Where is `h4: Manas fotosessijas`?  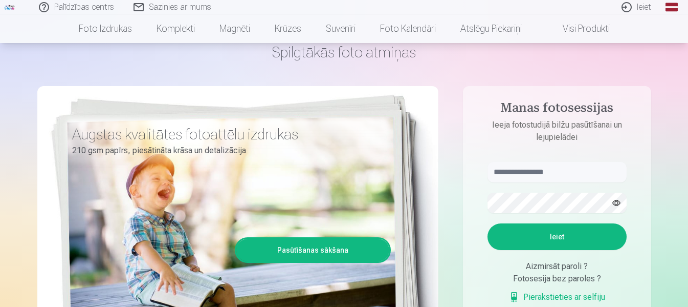
h4: Manas fotosessijas is located at coordinates (557, 110).